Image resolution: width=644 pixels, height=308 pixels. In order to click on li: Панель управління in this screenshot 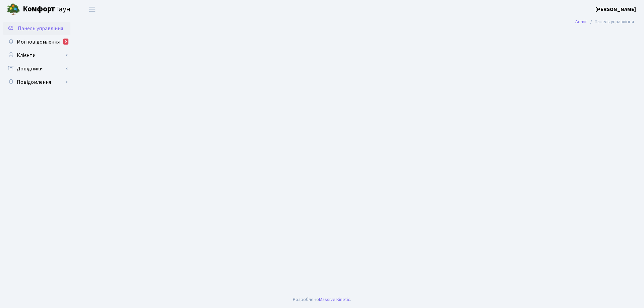, I will do `click(611, 22)`.